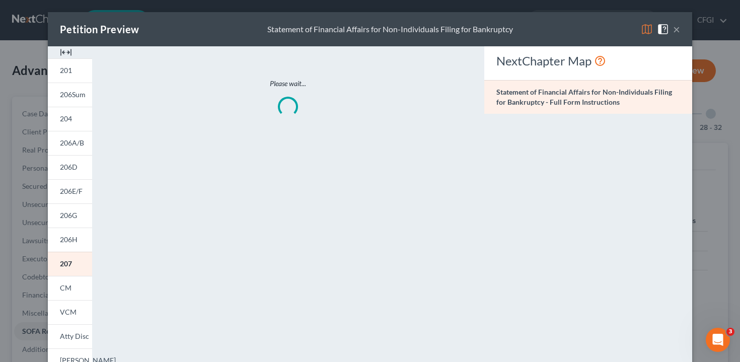 The height and width of the screenshot is (362, 740). I want to click on div: Statement of Financial Affairs for Non-Individuals Filing for Bankruptcy, so click(390, 29).